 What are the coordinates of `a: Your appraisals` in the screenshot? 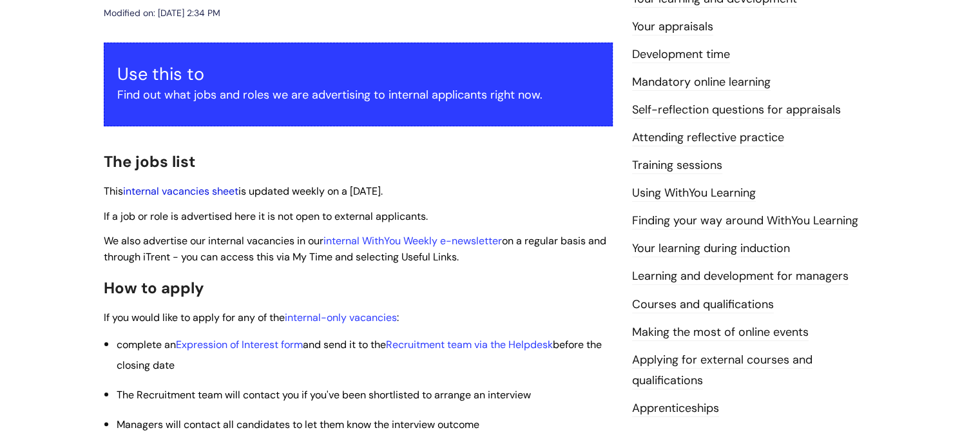 It's located at (673, 27).